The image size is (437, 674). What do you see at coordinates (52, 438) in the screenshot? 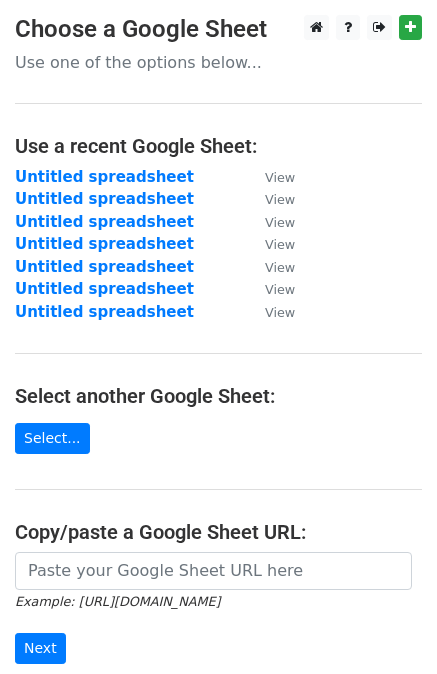
I see `a: Select...` at bounding box center [52, 438].